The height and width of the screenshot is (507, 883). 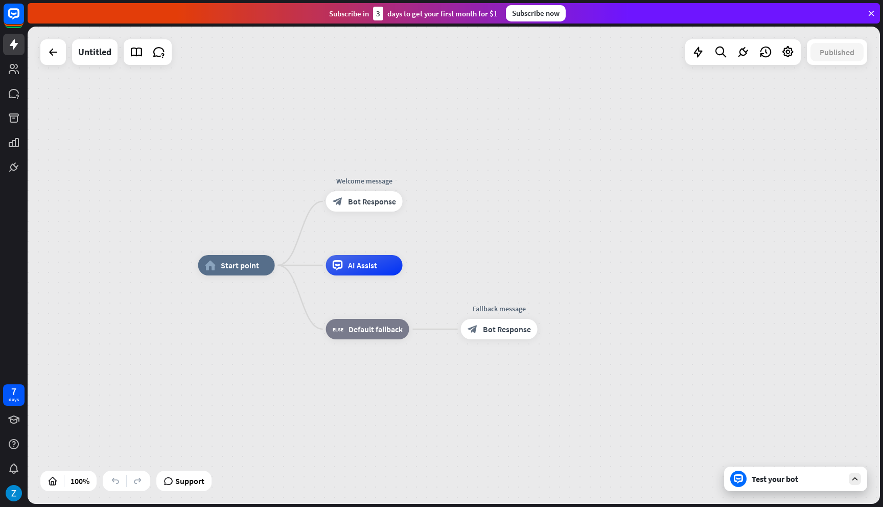 I want to click on i: home_2, so click(x=210, y=265).